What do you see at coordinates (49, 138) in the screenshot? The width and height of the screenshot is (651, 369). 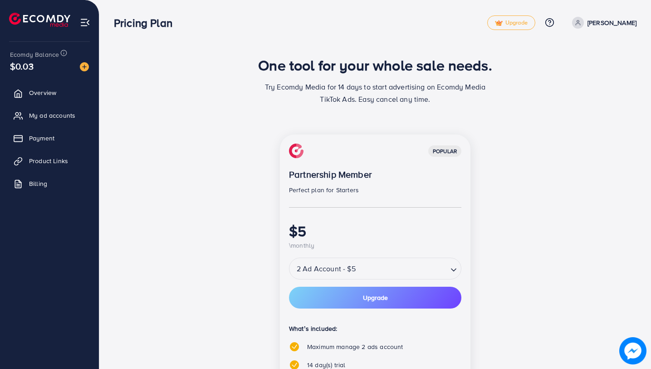 I see `a: Payment` at bounding box center [49, 138].